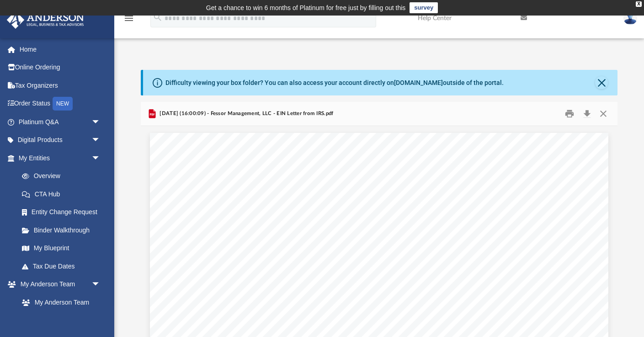 Image resolution: width=644 pixels, height=337 pixels. I want to click on a: Tax Due Dates, so click(63, 266).